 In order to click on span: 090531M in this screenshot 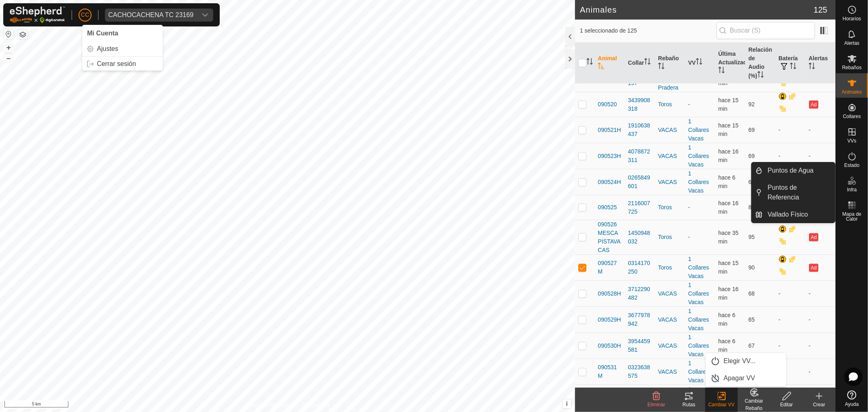, I will do `click(610, 372)`.